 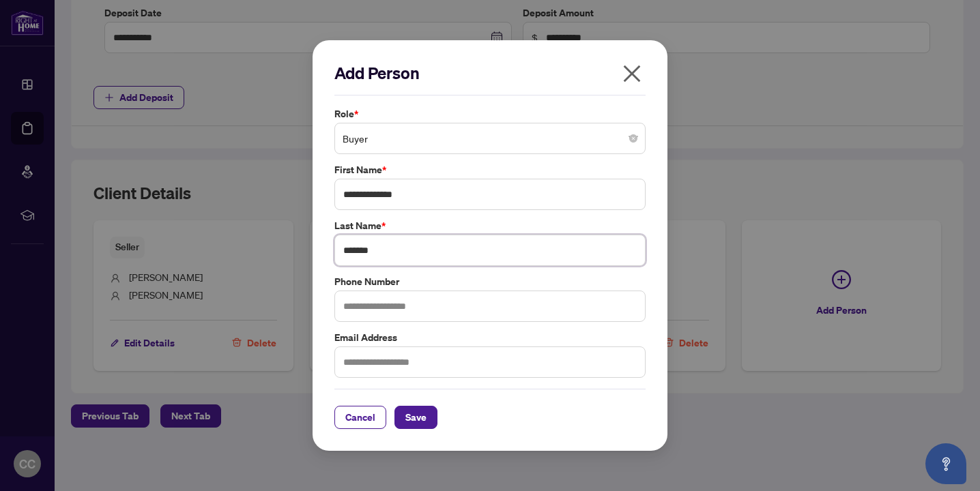 I want to click on button: Save, so click(x=416, y=418).